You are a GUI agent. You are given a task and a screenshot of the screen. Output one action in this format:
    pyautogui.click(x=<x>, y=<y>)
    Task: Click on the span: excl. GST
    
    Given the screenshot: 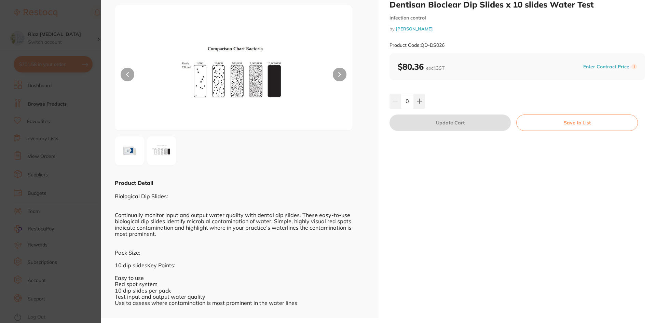 What is the action you would take?
    pyautogui.click(x=435, y=68)
    